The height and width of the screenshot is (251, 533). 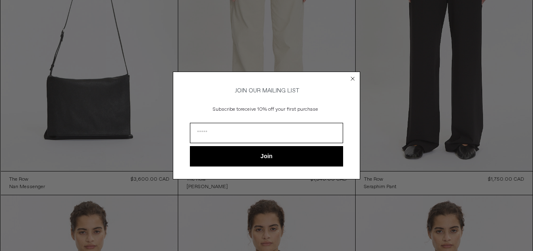 I want to click on span: receive 10% off your first purchase, so click(x=279, y=109).